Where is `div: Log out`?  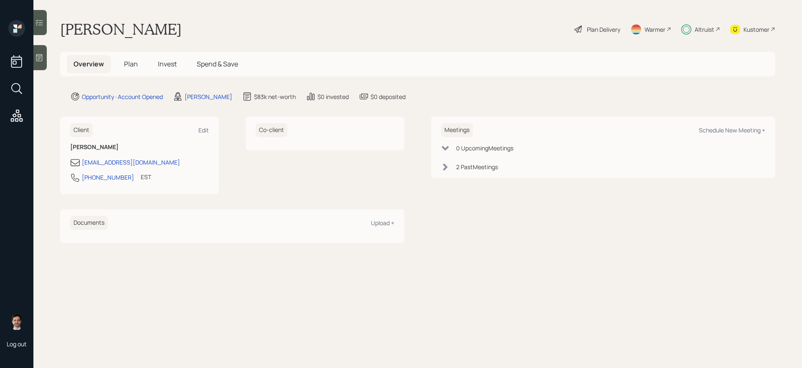
div: Log out is located at coordinates (17, 344).